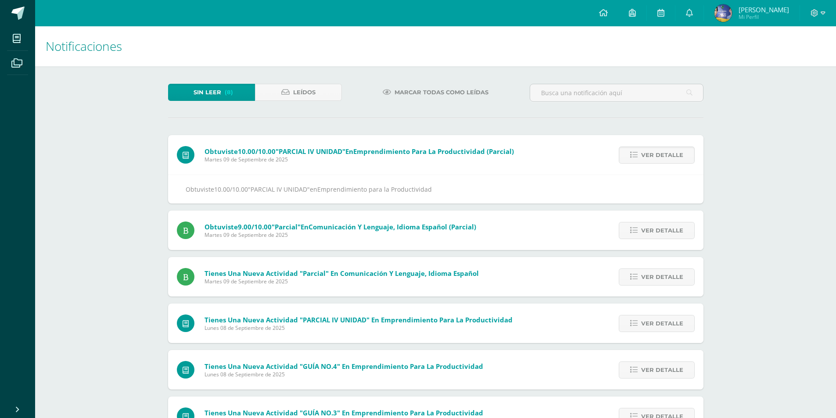 The width and height of the screenshot is (836, 418). I want to click on span: Leídos, so click(304, 92).